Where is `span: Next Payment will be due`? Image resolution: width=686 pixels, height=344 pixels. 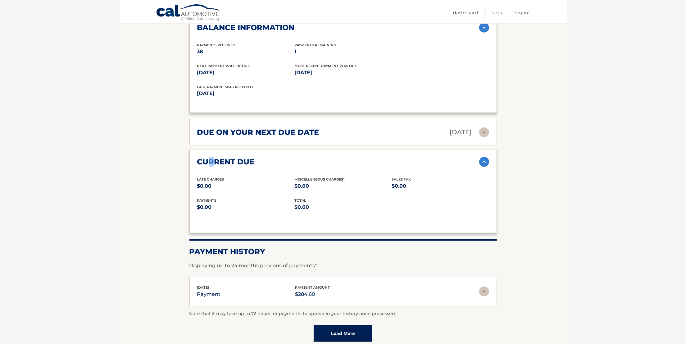 span: Next Payment will be due is located at coordinates (223, 66).